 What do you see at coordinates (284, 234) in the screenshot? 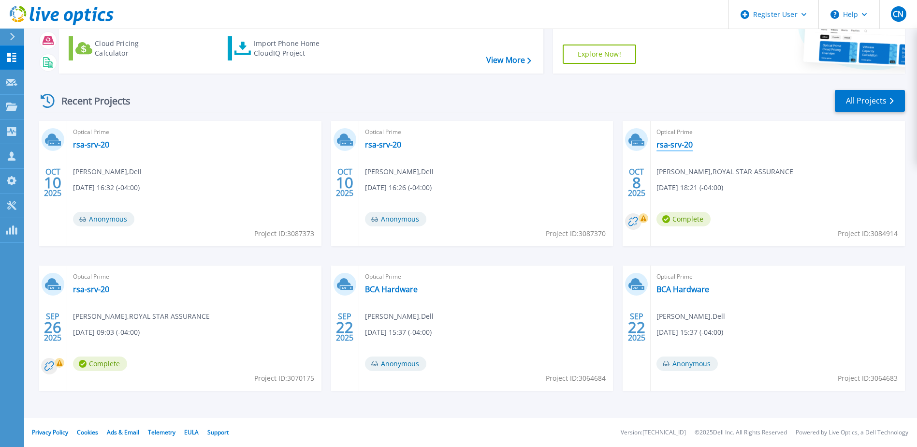
I see `span: Project ID: 3087373` at bounding box center [284, 234].